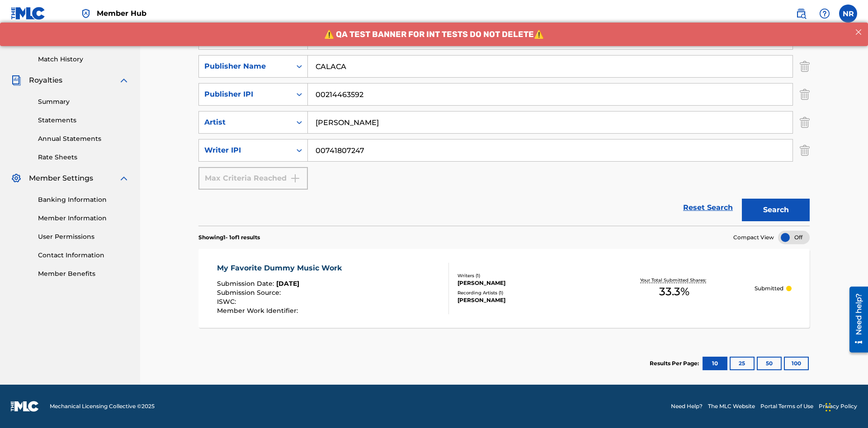 This screenshot has width=868, height=428. Describe the element at coordinates (46, 80) in the screenshot. I see `span: Royalties` at that location.